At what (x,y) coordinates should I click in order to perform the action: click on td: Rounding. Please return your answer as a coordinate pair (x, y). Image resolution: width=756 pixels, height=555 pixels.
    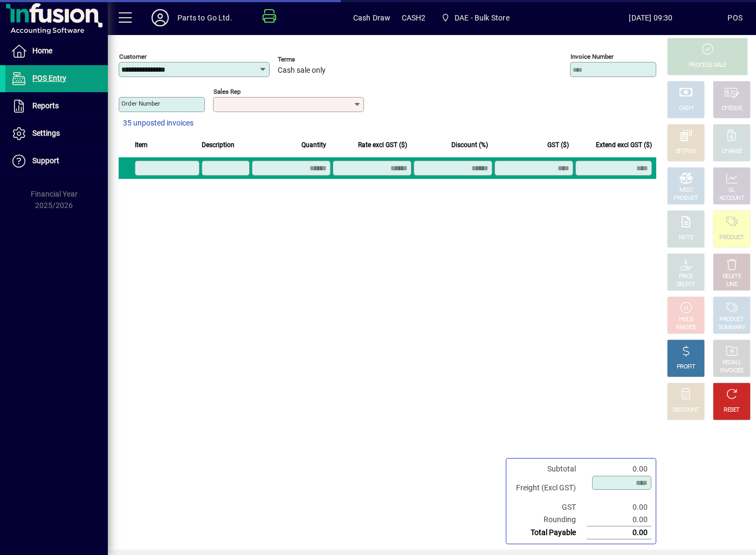
    Looking at the image, I should click on (548, 520).